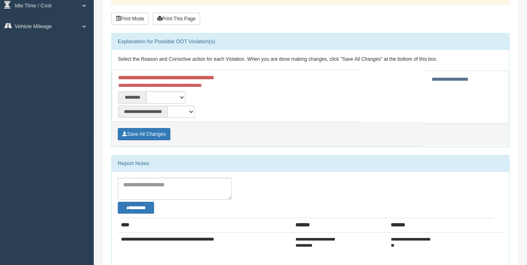 This screenshot has height=265, width=527. What do you see at coordinates (176, 19) in the screenshot?
I see `button: Print This Page` at bounding box center [176, 19].